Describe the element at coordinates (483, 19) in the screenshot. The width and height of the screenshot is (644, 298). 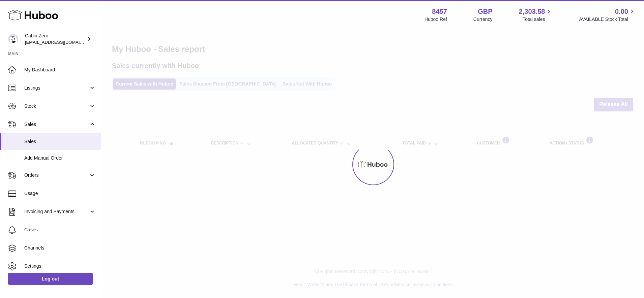
I see `div: Currency` at that location.